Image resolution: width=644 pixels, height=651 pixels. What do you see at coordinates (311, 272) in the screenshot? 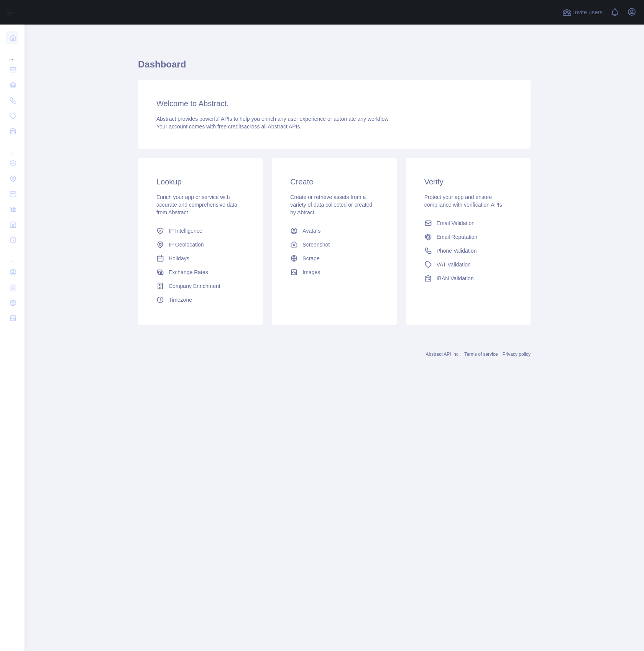
I see `span: Images` at bounding box center [311, 272].